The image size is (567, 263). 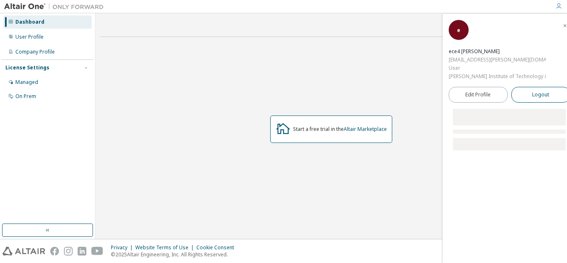 What do you see at coordinates (24, 251) in the screenshot?
I see `img: altair_logo.svg` at bounding box center [24, 251].